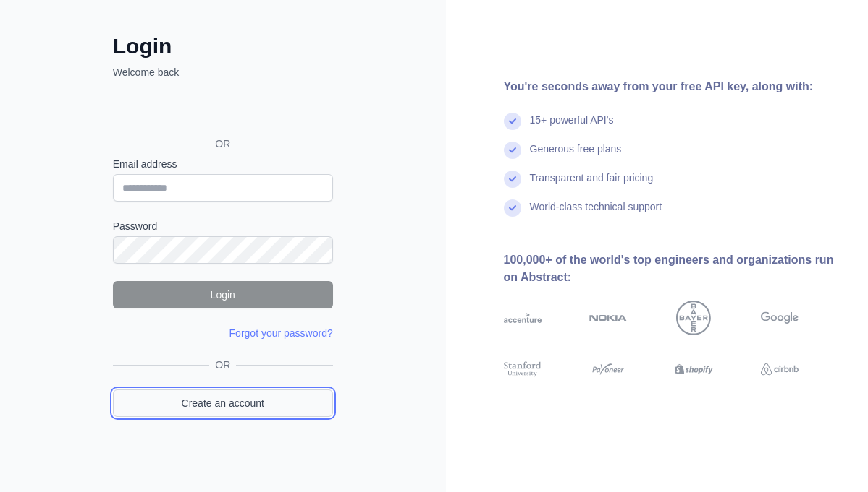 The width and height of the screenshot is (868, 492). What do you see at coordinates (608, 318) in the screenshot?
I see `img: nokia` at bounding box center [608, 318].